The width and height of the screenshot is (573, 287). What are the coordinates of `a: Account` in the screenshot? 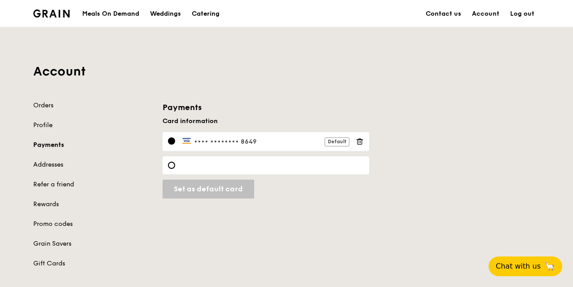 It's located at (486, 14).